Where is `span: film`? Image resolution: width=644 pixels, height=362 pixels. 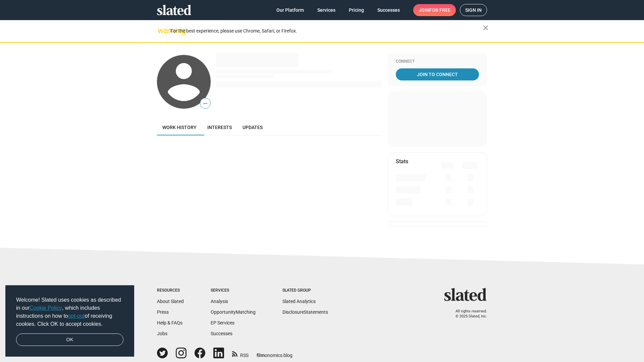
span: film is located at coordinates (260, 355).